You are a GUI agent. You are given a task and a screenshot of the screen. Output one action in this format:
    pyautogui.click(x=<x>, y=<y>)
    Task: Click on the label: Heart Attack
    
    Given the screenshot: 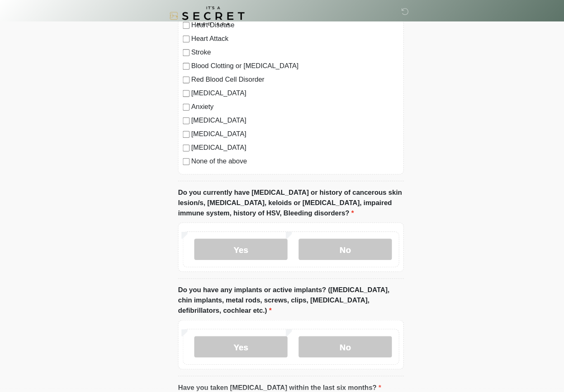 What is the action you would take?
    pyautogui.click(x=286, y=38)
    